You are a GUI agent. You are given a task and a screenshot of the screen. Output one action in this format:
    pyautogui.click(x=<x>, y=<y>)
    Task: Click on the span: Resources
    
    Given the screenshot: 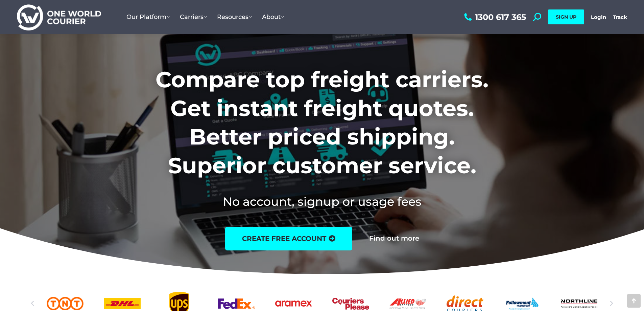 What is the action you would take?
    pyautogui.click(x=234, y=17)
    